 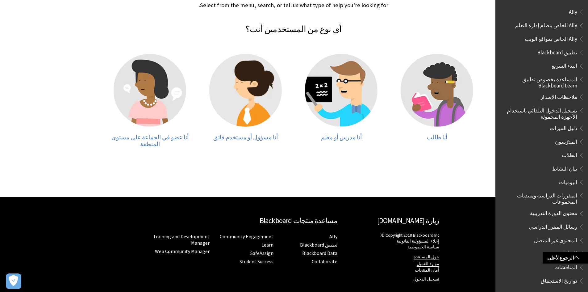 What do you see at coordinates (559, 279) in the screenshot?
I see `span: تواريخ الاستحقاق` at bounding box center [559, 279].